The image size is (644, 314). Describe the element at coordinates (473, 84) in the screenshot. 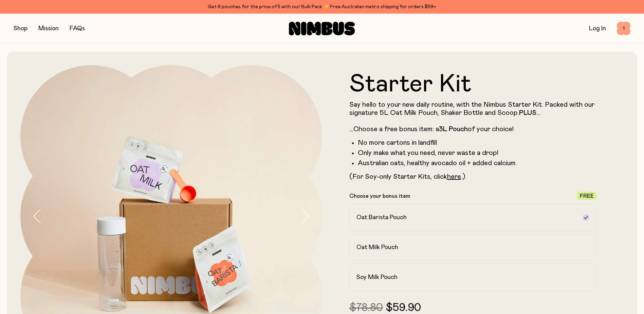

I see `h1: Starter Kit` at that location.